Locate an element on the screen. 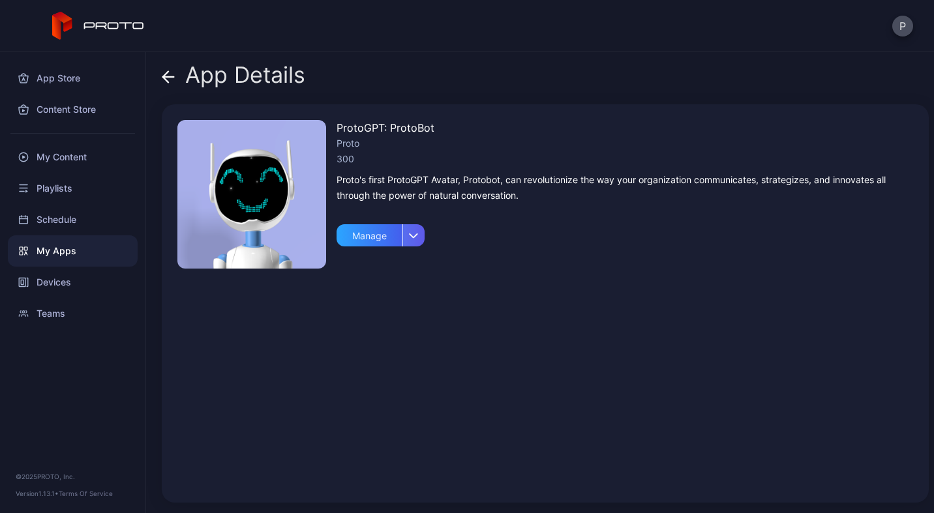 The width and height of the screenshot is (934, 513). a: Devices is located at coordinates (72, 282).